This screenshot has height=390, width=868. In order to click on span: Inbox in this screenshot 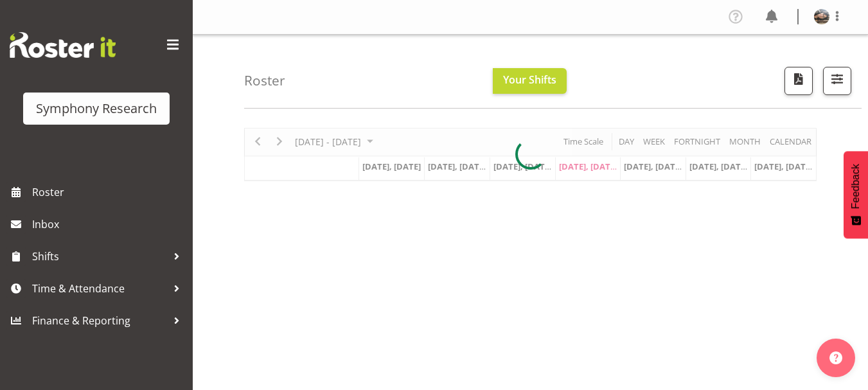, I will do `click(109, 224)`.